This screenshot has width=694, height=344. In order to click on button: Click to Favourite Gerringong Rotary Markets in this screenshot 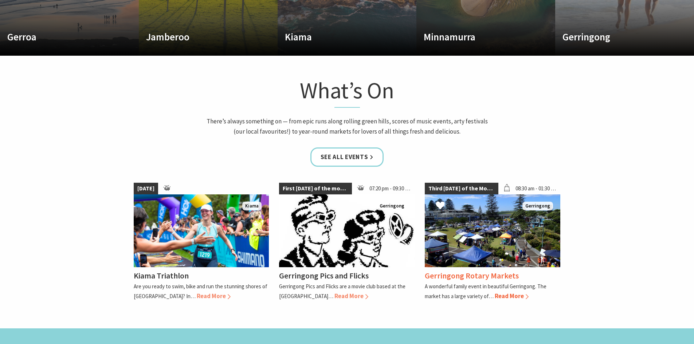, I will do `click(440, 206)`.